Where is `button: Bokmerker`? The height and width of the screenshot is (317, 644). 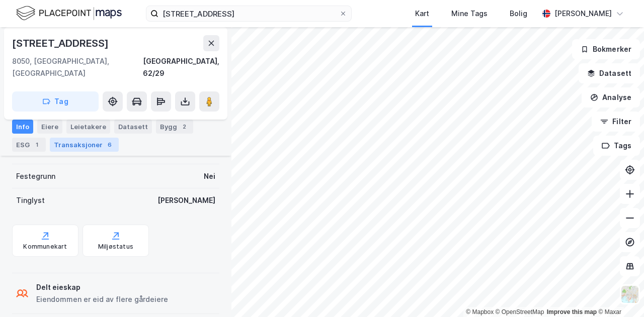 button: Bokmerker is located at coordinates (605, 49).